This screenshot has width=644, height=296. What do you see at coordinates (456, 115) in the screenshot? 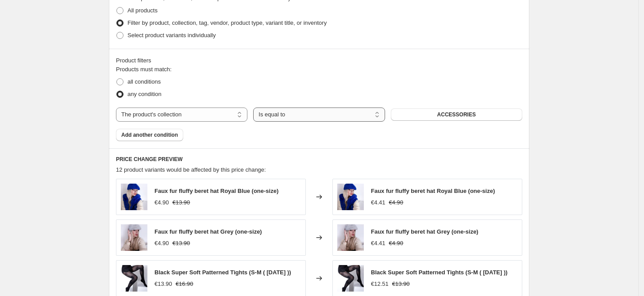
I see `button: ACCESSORIES` at bounding box center [456, 115].